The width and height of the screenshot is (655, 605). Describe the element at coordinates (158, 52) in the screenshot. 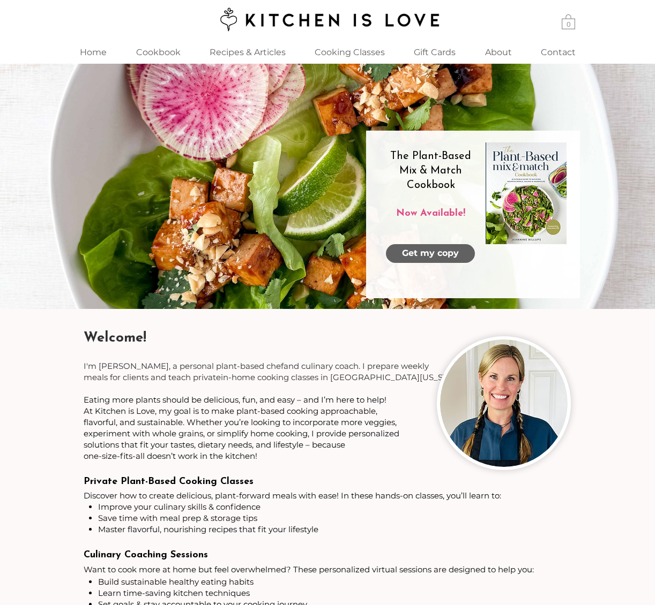

I see `p: Cookbook` at that location.